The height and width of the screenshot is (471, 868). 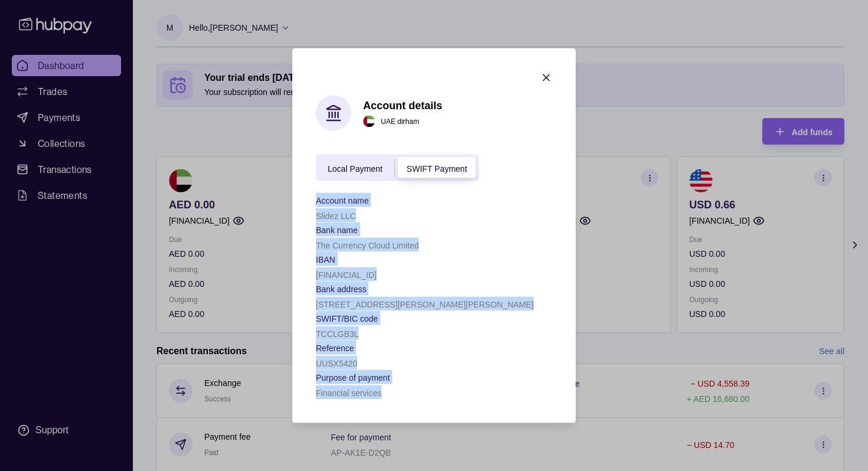 What do you see at coordinates (337, 334) in the screenshot?
I see `p: TCCLGB3L` at bounding box center [337, 334].